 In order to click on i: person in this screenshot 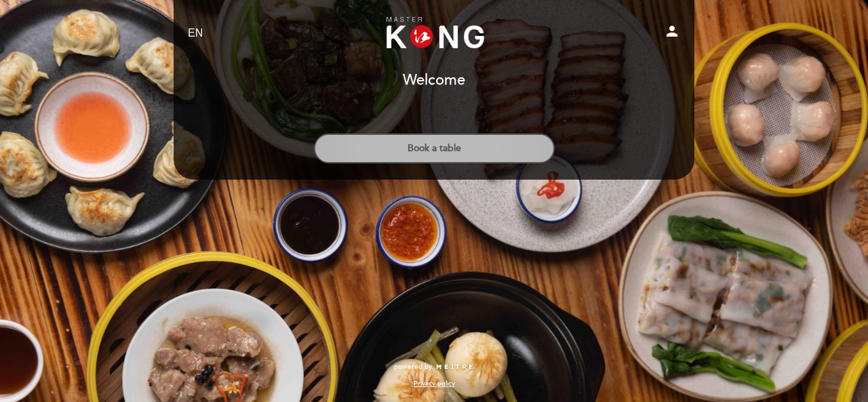, I will do `click(672, 31)`.